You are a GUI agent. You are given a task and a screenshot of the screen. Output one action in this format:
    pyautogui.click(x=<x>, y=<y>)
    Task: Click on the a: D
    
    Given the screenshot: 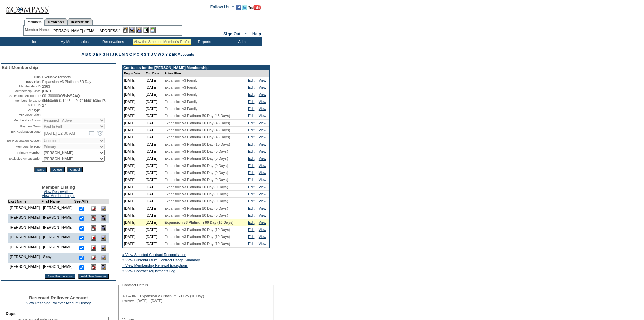 What is the action you would take?
    pyautogui.click(x=94, y=54)
    